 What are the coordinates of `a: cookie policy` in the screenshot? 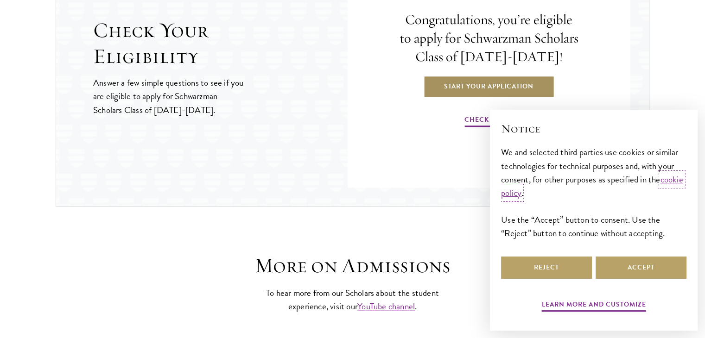 It's located at (592, 186).